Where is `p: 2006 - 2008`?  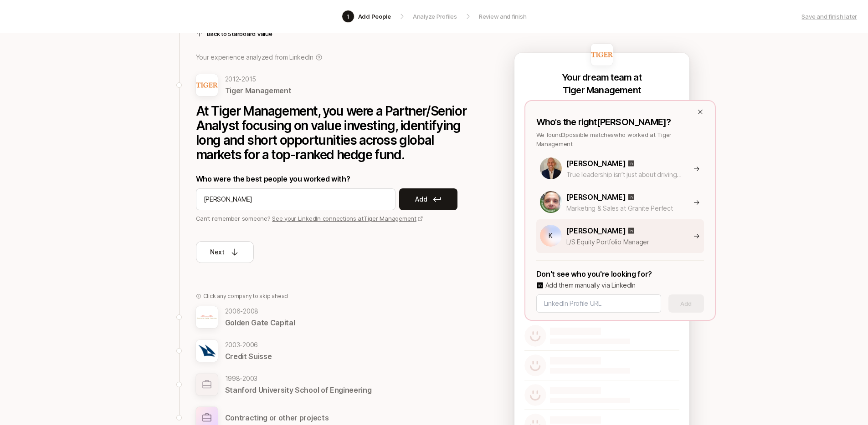 p: 2006 - 2008 is located at coordinates (260, 311).